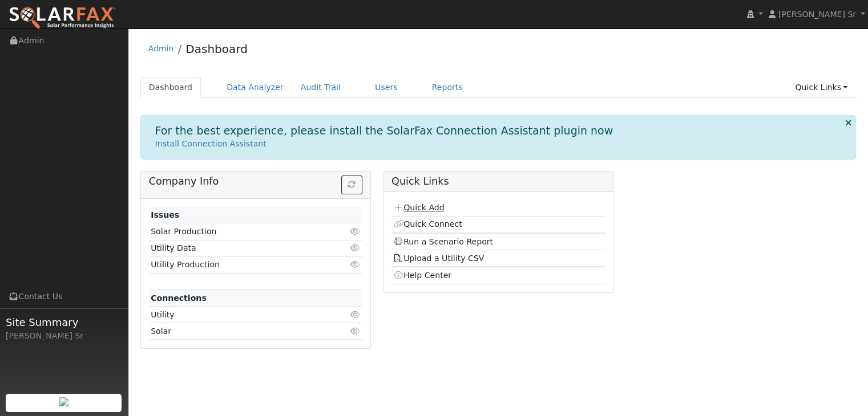 The width and height of the screenshot is (868, 416). I want to click on td: Solar, so click(239, 331).